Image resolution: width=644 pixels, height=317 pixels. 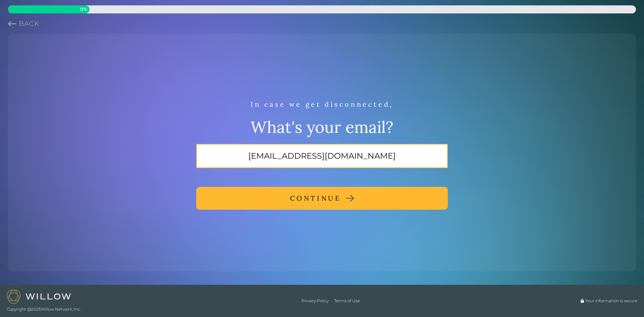 I want to click on span: Copyright @ 2025 Willow Network, Inc., so click(x=44, y=309).